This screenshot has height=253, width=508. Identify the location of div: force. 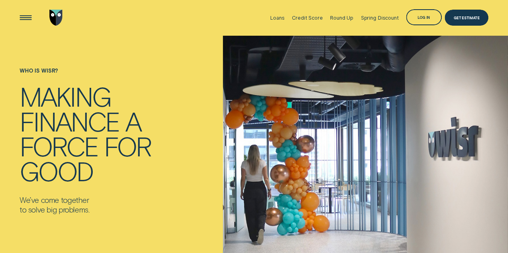
(59, 146).